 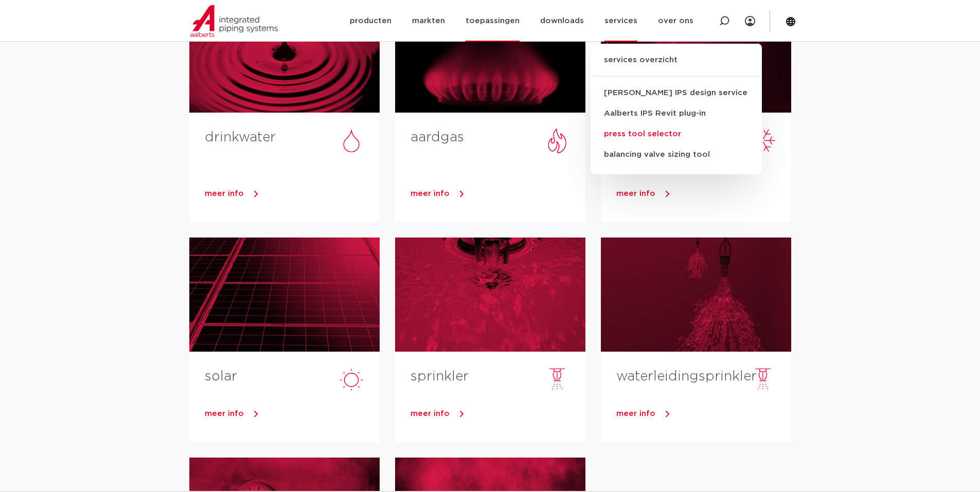 What do you see at coordinates (676, 134) in the screenshot?
I see `a: press tool selector` at bounding box center [676, 134].